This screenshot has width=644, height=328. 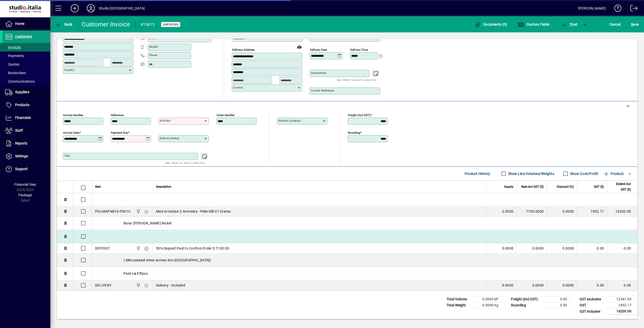 I want to click on mat-label: Sold by, so click(x=165, y=121).